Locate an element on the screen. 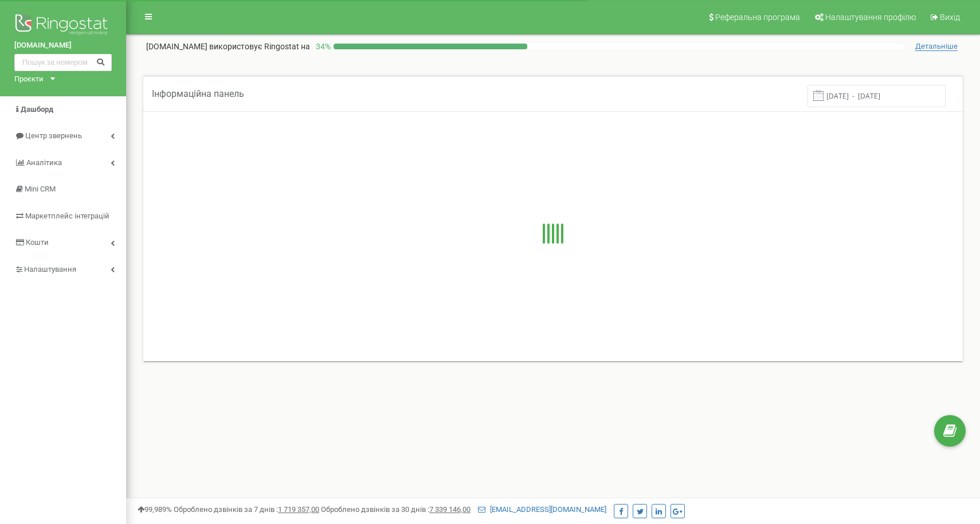 This screenshot has height=524, width=980. div: Проєкти is located at coordinates (29, 79).